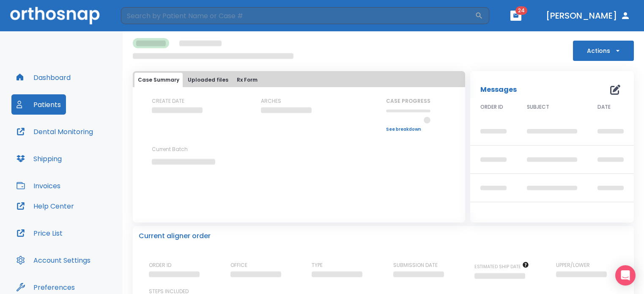  I want to click on span: 24, so click(521, 11).